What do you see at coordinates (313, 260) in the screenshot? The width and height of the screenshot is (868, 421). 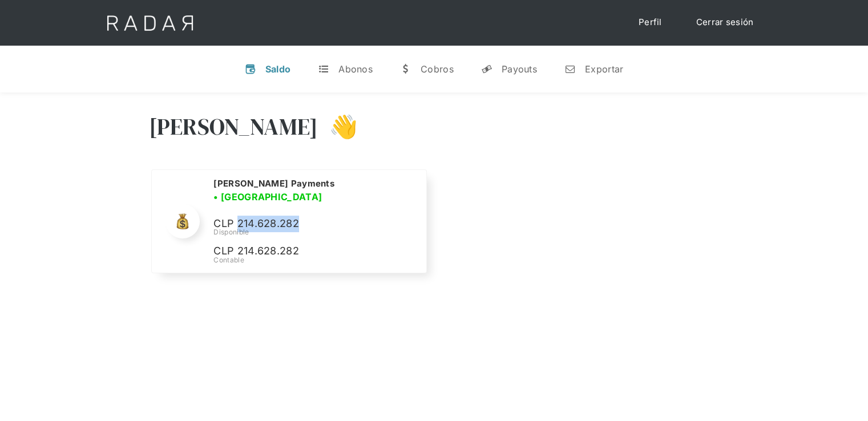 I see `div: Contable` at bounding box center [313, 260].